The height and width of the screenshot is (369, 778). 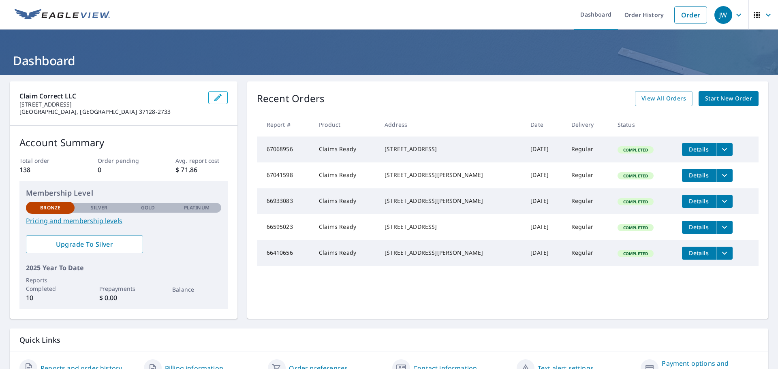 What do you see at coordinates (201, 160) in the screenshot?
I see `p: Avg. report cost` at bounding box center [201, 160].